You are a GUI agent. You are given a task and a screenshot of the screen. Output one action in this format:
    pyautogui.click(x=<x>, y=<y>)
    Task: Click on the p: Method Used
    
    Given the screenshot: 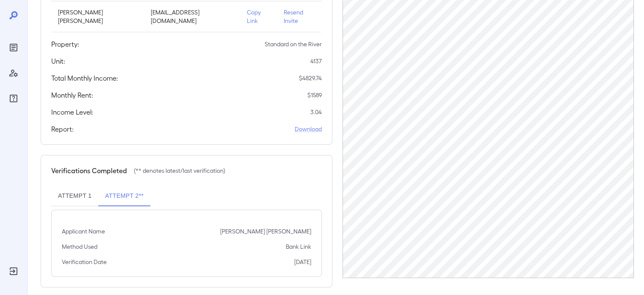 What is the action you would take?
    pyautogui.click(x=79, y=246)
    